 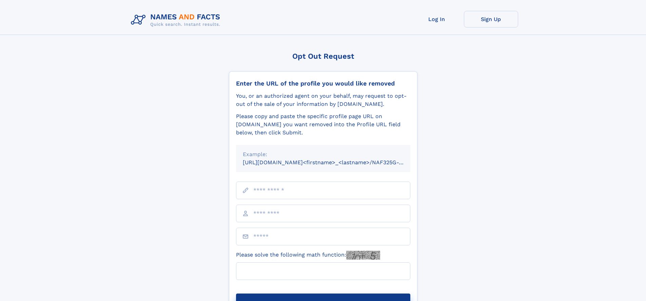 What do you see at coordinates (323, 100) in the screenshot?
I see `div: You, or an authorized agent on your behalf, may request to opt-out of the sale of your informatio...` at bounding box center [323, 100].